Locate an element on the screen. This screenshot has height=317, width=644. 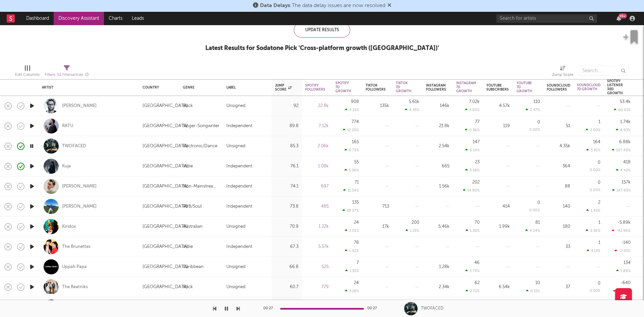
div: 21.8k is located at coordinates (438, 126).